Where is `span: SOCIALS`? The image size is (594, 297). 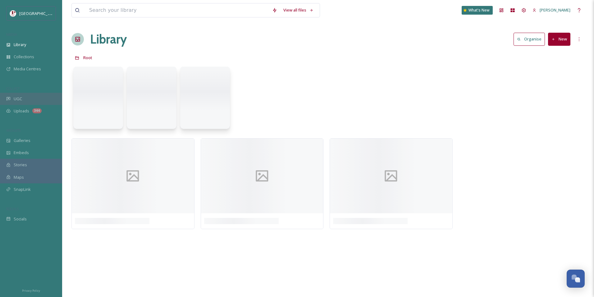 span: SOCIALS is located at coordinates (12, 208).